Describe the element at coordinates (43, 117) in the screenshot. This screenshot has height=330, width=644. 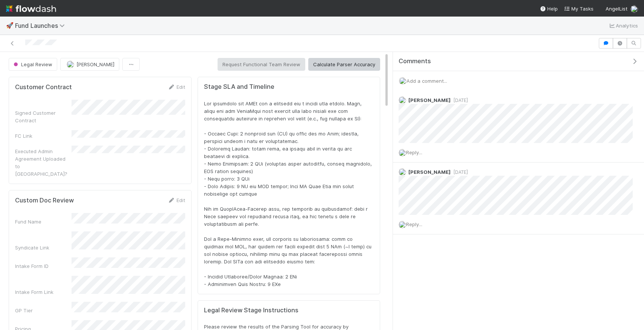
I see `div: Signed Customer Contract` at that location.